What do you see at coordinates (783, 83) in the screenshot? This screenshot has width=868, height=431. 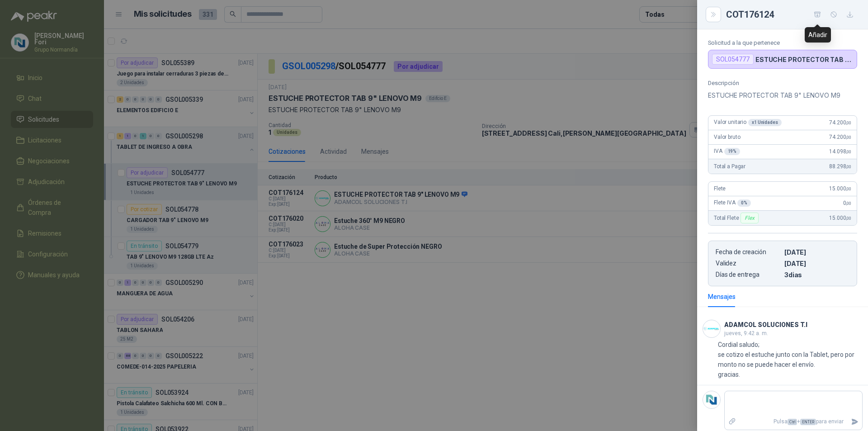 I see `p: Descripción` at bounding box center [783, 83].